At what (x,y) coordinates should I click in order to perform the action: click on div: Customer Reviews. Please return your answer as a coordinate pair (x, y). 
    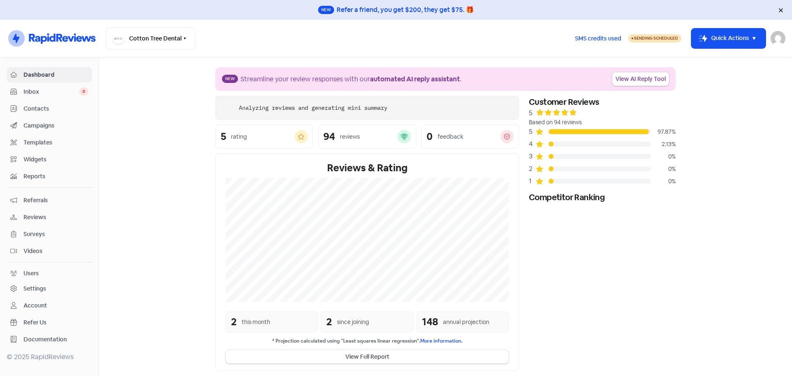
    Looking at the image, I should click on (602, 102).